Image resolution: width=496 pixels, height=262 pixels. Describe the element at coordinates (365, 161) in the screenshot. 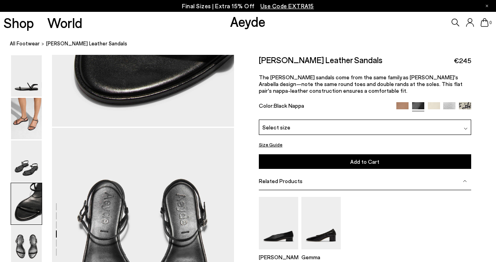

I see `span: Add to Cart` at that location.